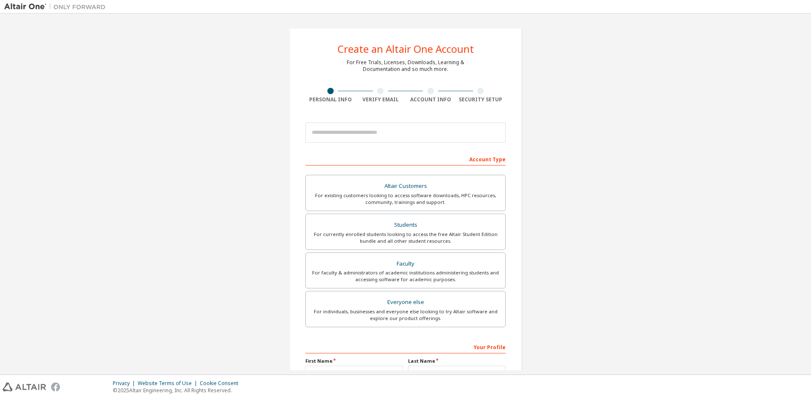  I want to click on div: Your Profile, so click(405, 347).